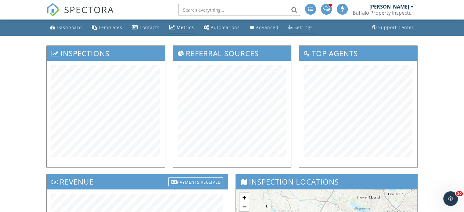  What do you see at coordinates (300, 27) in the screenshot?
I see `a: Settings` at bounding box center [300, 27].